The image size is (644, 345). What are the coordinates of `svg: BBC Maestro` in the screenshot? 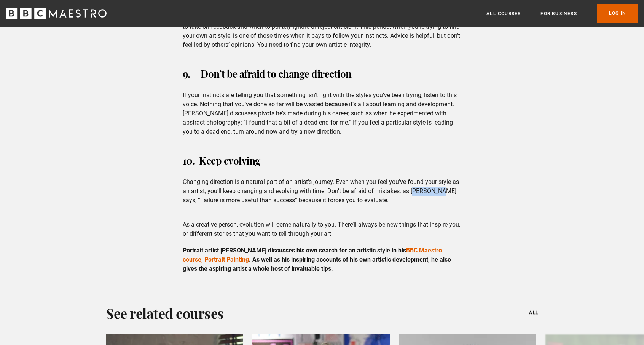 It's located at (56, 14).